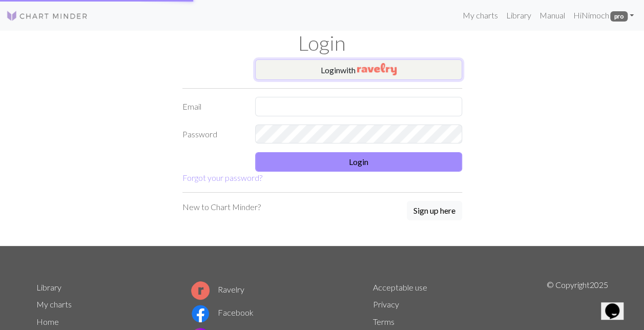 The image size is (644, 330). I want to click on img: Ravelry logo, so click(200, 290).